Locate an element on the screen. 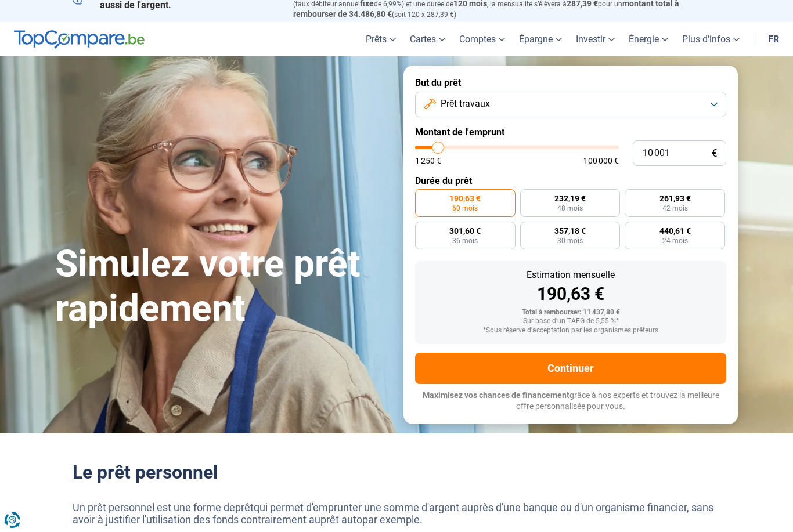 The height and width of the screenshot is (532, 793). div: 190,63 € is located at coordinates (570, 294).